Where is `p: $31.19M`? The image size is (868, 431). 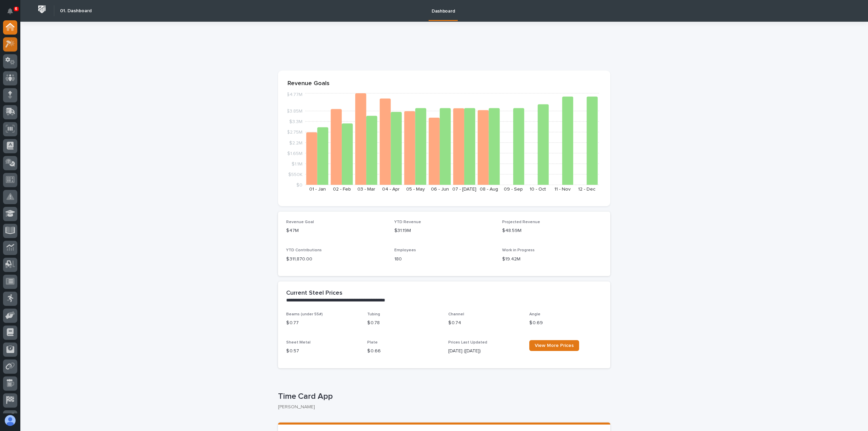
p: $31.19M is located at coordinates (444, 230).